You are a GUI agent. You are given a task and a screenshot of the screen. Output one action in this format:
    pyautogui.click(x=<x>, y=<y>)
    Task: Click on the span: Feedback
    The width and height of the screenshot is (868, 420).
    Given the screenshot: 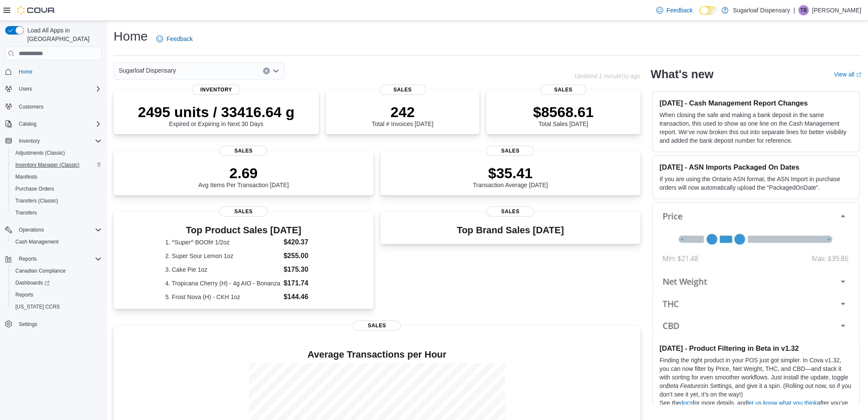 What is the action you would take?
    pyautogui.click(x=679, y=10)
    